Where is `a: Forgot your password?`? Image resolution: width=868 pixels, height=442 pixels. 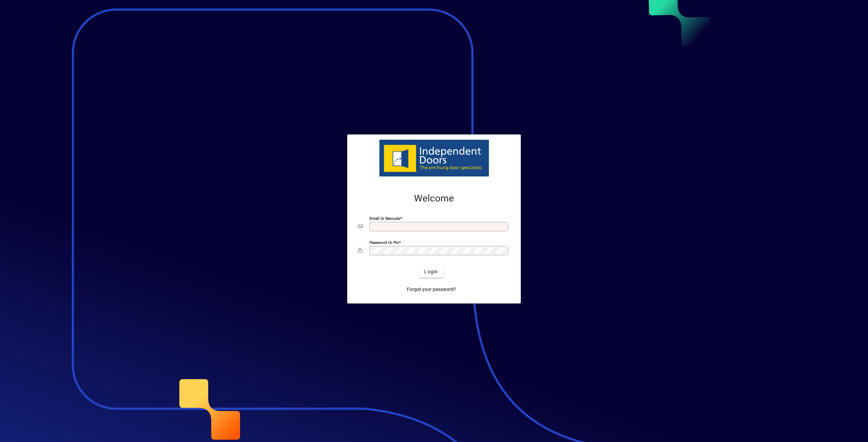
a: Forgot your password? is located at coordinates (431, 289).